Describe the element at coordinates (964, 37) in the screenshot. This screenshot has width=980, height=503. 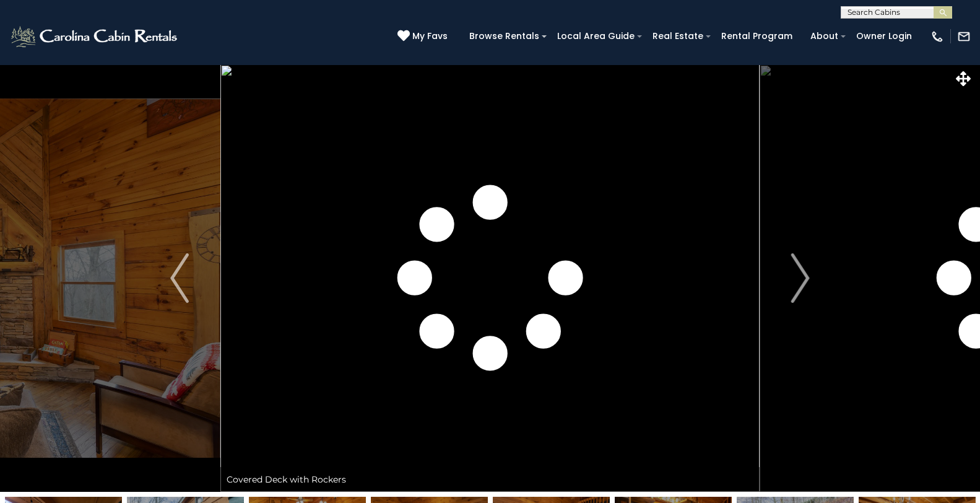
I see `img: mail-regular-white.png` at that location.